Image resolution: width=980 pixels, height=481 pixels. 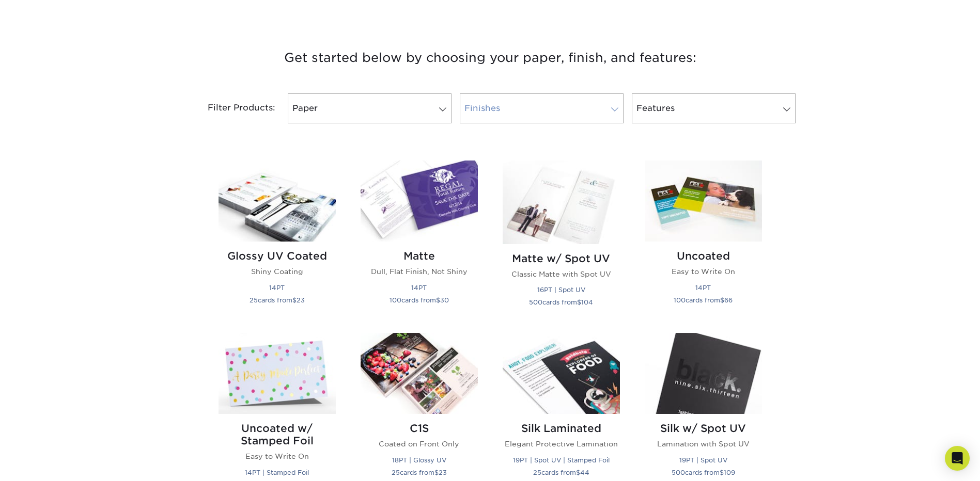 What do you see at coordinates (703, 374) in the screenshot?
I see `img: Silk w/ Spot UV Postcards` at bounding box center [703, 374].